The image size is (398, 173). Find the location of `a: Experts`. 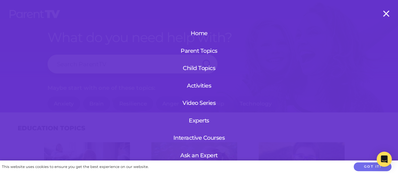

a: Experts is located at coordinates (199, 121).